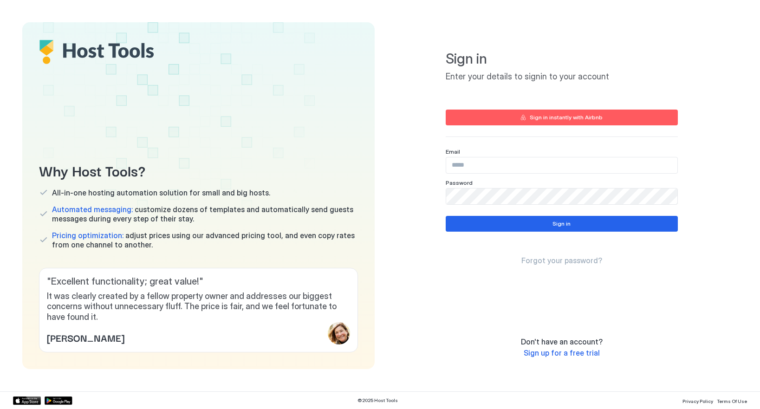 The width and height of the screenshot is (760, 409). I want to click on button: Sign in instantly with Airbnb, so click(562, 117).